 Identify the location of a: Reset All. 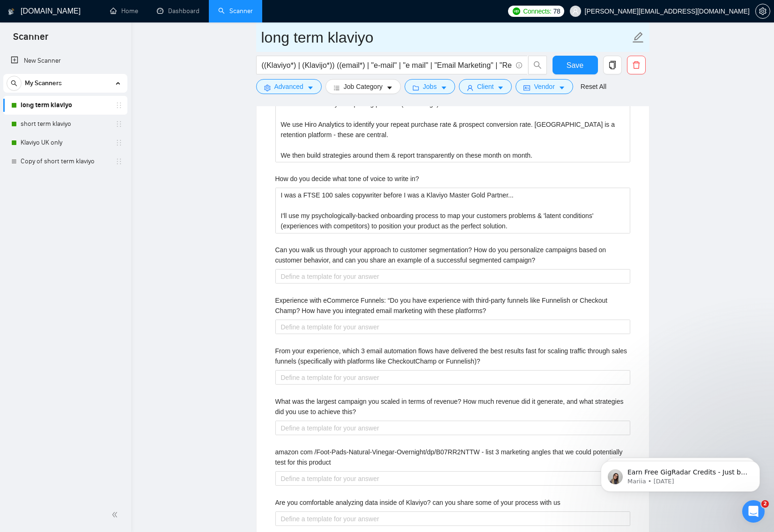
(593, 87).